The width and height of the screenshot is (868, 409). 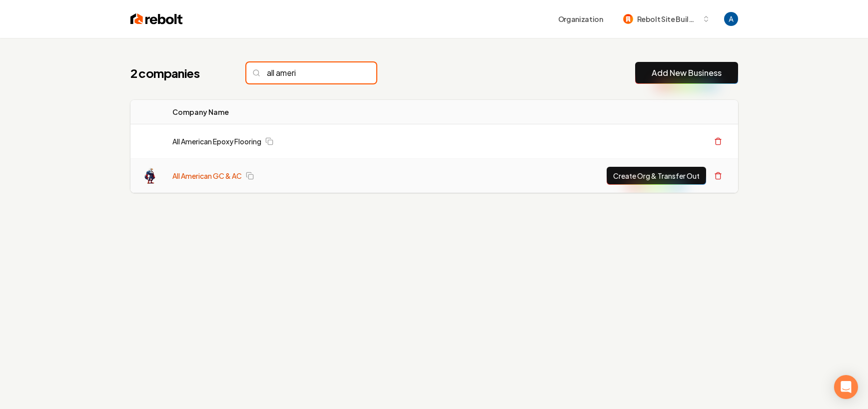 I want to click on a: All American GC & AC, so click(x=207, y=176).